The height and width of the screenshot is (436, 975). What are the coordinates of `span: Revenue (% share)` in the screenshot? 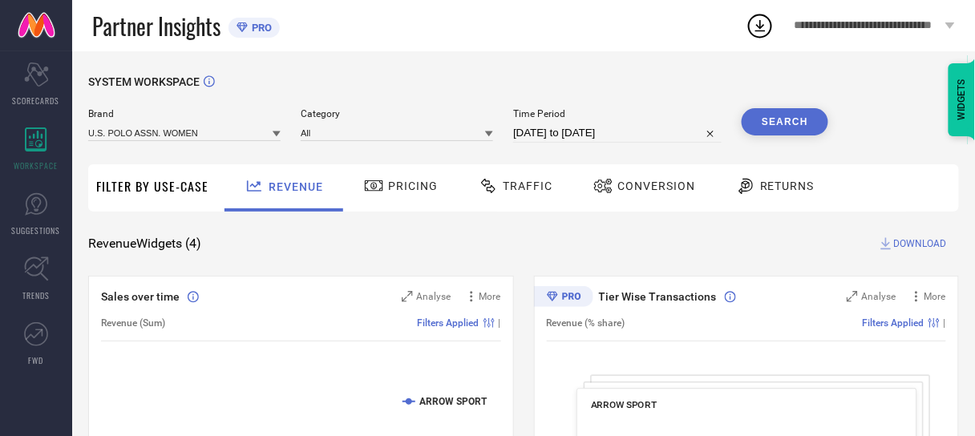 It's located at (586, 323).